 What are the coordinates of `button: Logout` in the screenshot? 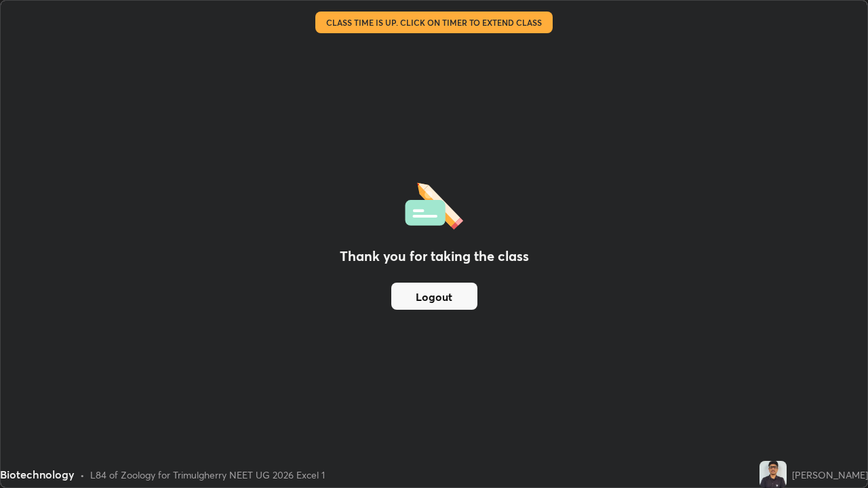 It's located at (434, 296).